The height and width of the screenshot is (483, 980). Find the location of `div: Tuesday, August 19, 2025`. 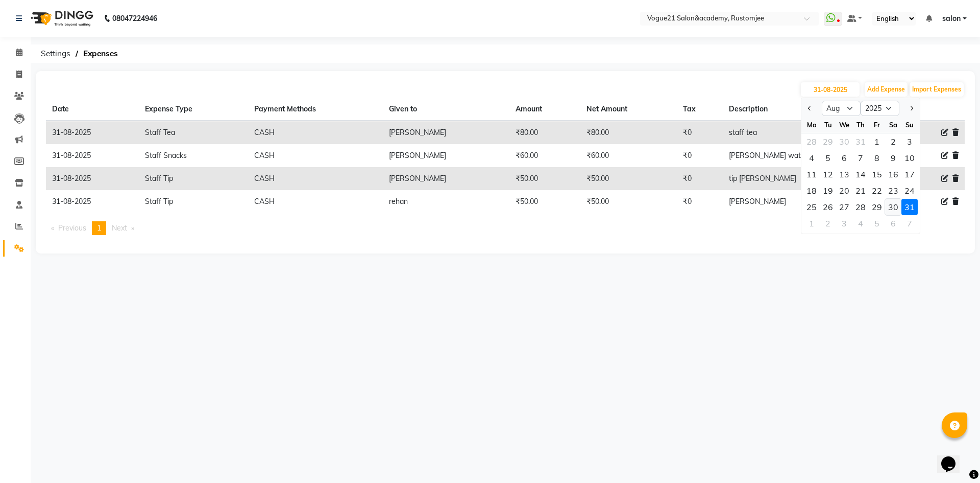

div: Tuesday, August 19, 2025 is located at coordinates (828, 191).